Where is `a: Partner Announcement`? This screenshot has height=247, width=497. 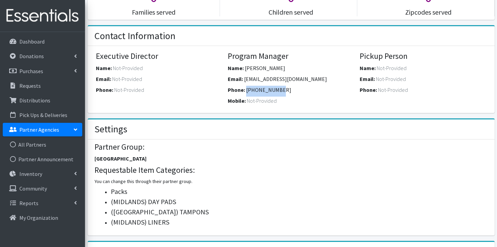 a: Partner Announcement is located at coordinates (42, 159).